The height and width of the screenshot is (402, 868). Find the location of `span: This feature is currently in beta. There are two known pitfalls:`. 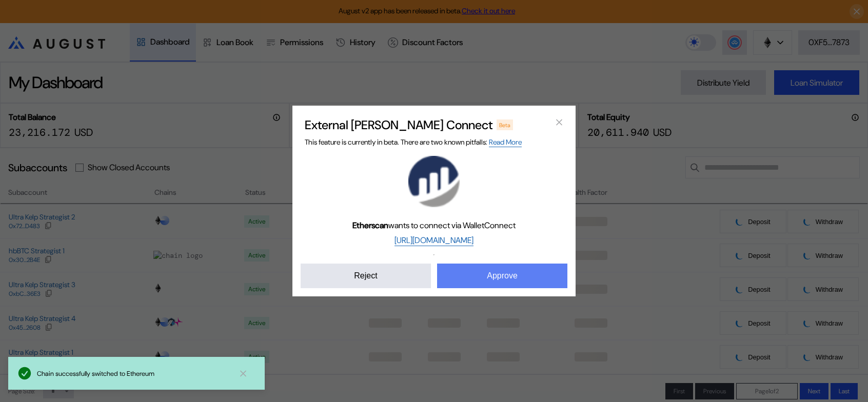

span: This feature is currently in beta. There are two known pitfalls: is located at coordinates (413, 142).